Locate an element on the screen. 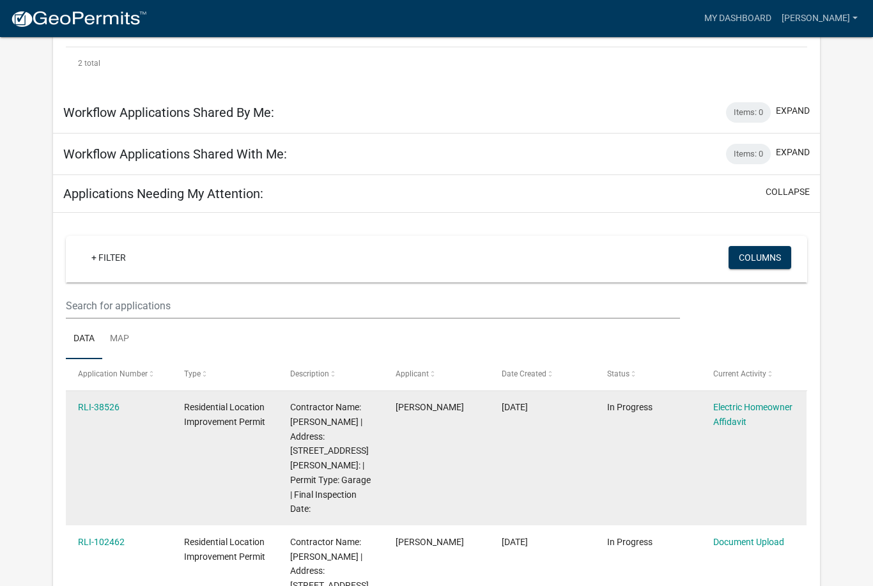 The height and width of the screenshot is (586, 873). span: 03/11/2023 is located at coordinates (515, 542).